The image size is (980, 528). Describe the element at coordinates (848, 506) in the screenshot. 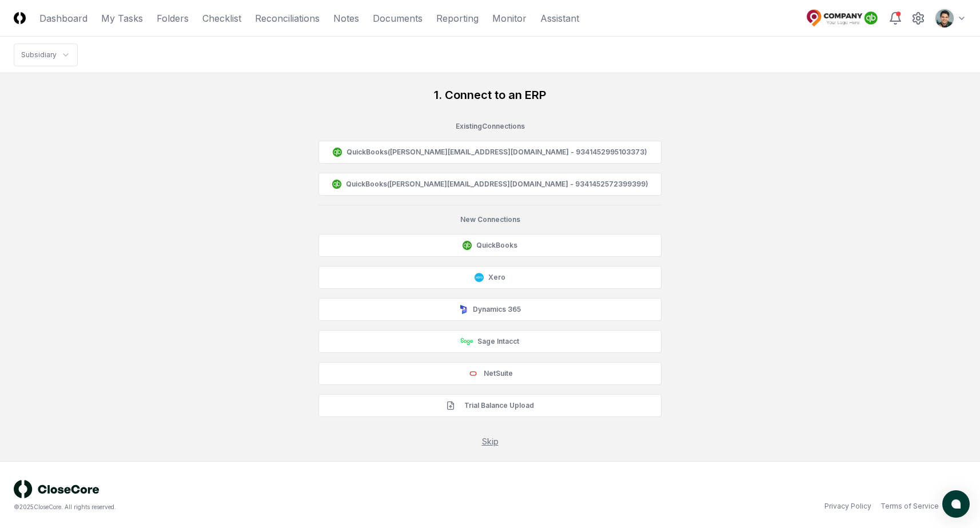

I see `a: Privacy Policy` at that location.